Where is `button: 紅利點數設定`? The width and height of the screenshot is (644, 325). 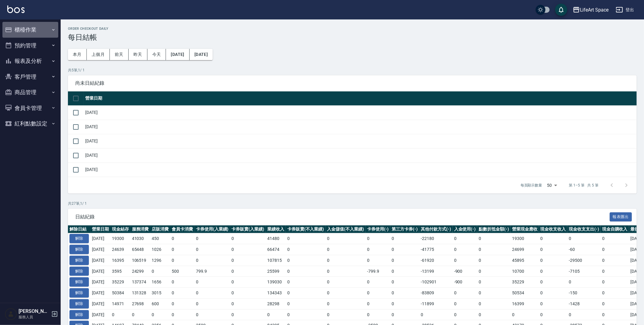
button: 紅利點數設定 is located at coordinates (31, 124).